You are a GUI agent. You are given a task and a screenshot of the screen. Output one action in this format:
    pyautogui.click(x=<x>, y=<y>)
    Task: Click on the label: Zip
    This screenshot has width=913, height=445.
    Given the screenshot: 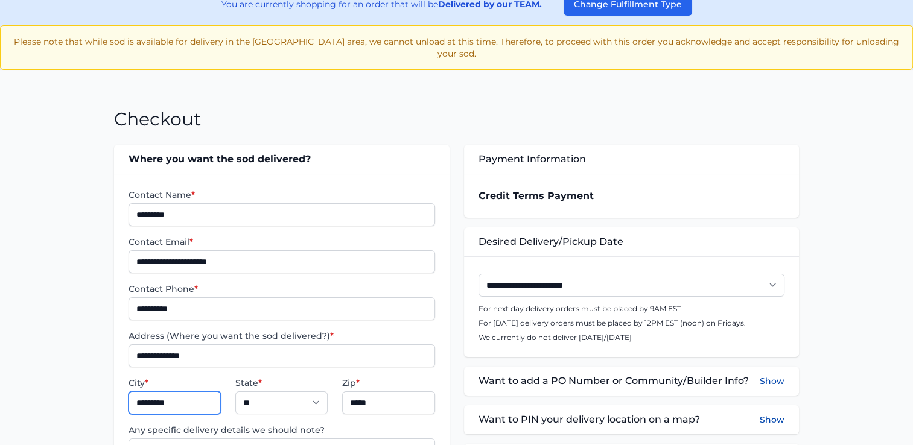 What is the action you would take?
    pyautogui.click(x=388, y=383)
    